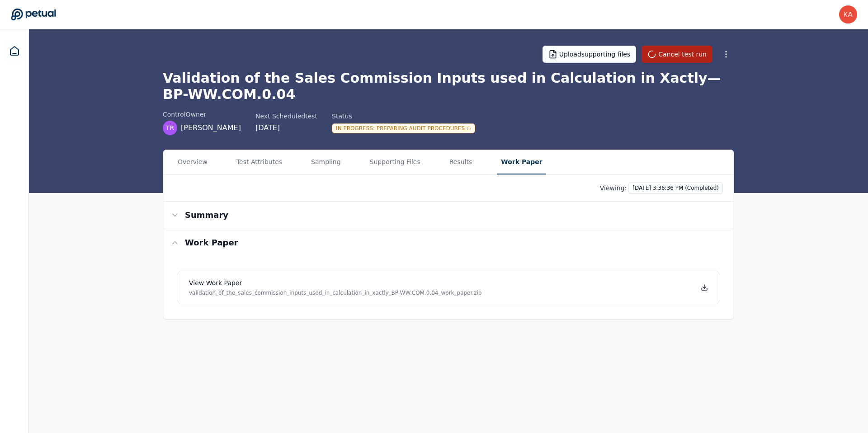  I want to click on button: Uploadsupporting files, so click(589, 54).